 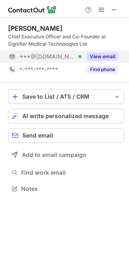 What do you see at coordinates (66, 97) in the screenshot?
I see `button: save-profile-one-click` at bounding box center [66, 97].